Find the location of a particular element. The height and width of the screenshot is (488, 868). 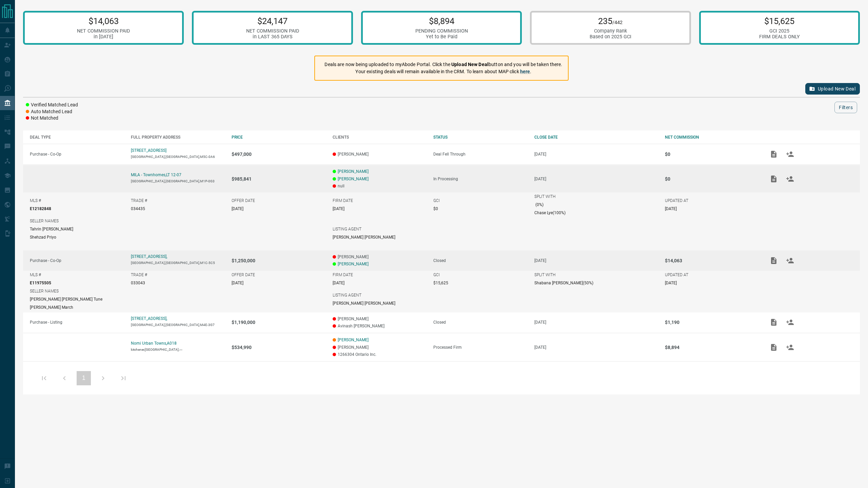

div: Deal Fell Through is located at coordinates (480, 154).